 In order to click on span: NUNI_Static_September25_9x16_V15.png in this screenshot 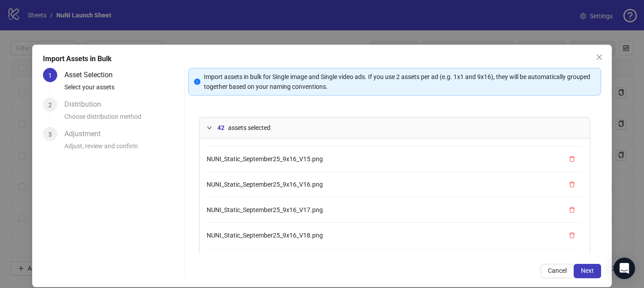, I will do `click(265, 159)`.